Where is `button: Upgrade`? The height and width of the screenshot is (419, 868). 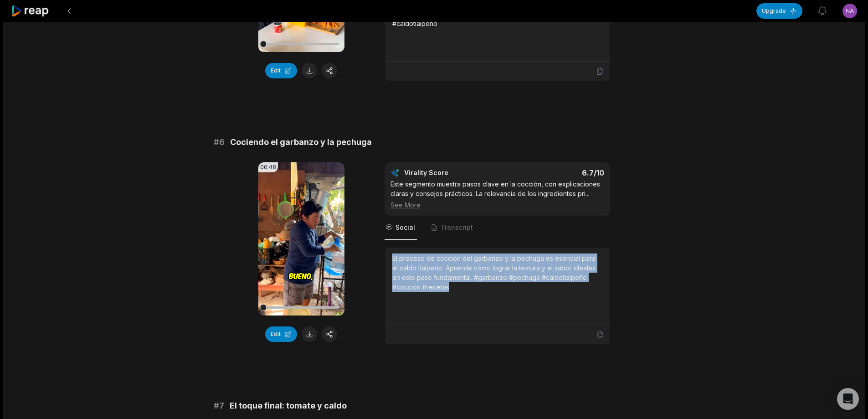 button: Upgrade is located at coordinates (780, 11).